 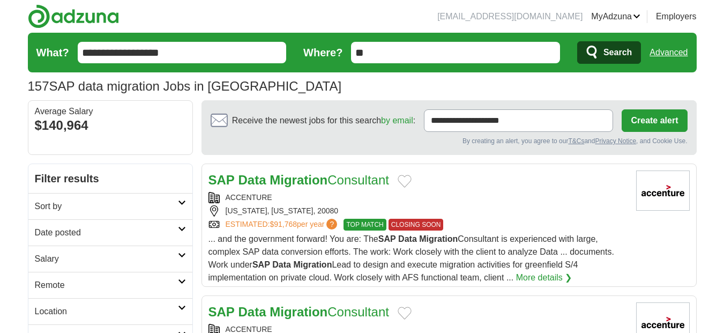 I want to click on label: What?, so click(x=52, y=52).